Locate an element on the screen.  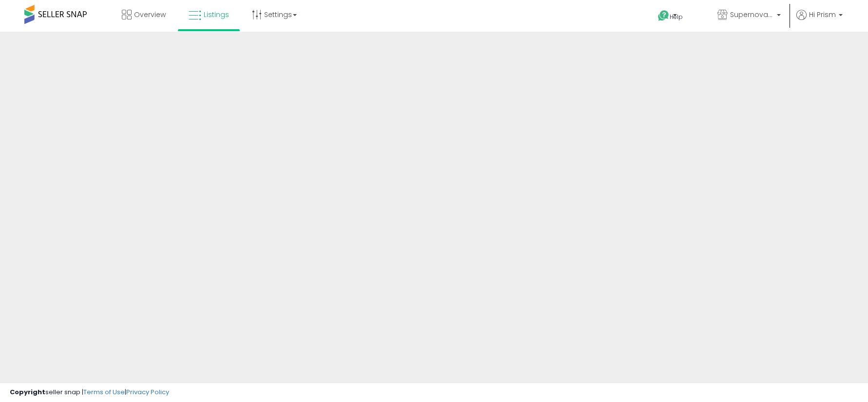
a: Hi Prism is located at coordinates (819, 20).